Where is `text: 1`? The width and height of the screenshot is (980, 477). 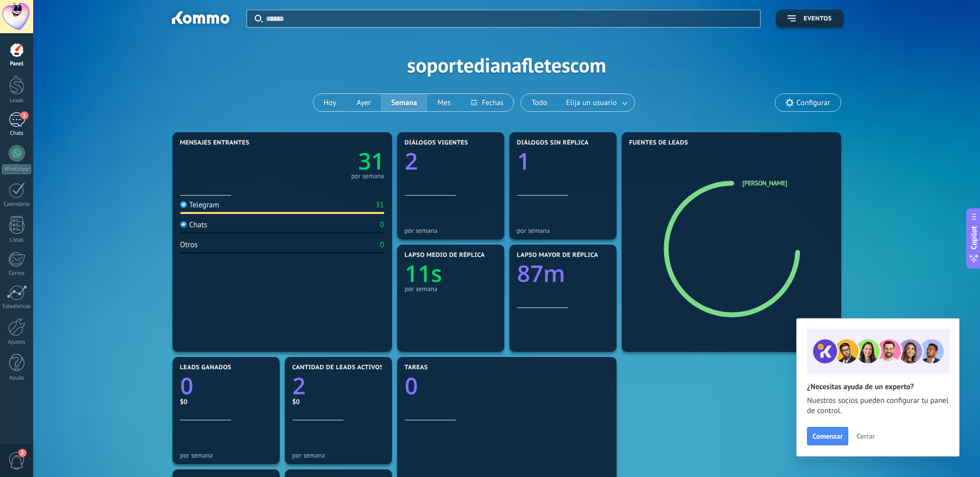
text: 1 is located at coordinates (524, 161).